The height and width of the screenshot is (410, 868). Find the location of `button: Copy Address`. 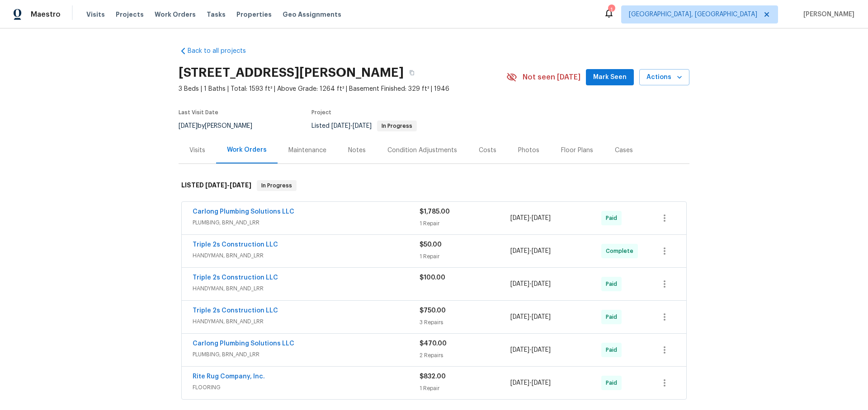

button: Copy Address is located at coordinates (412, 72).